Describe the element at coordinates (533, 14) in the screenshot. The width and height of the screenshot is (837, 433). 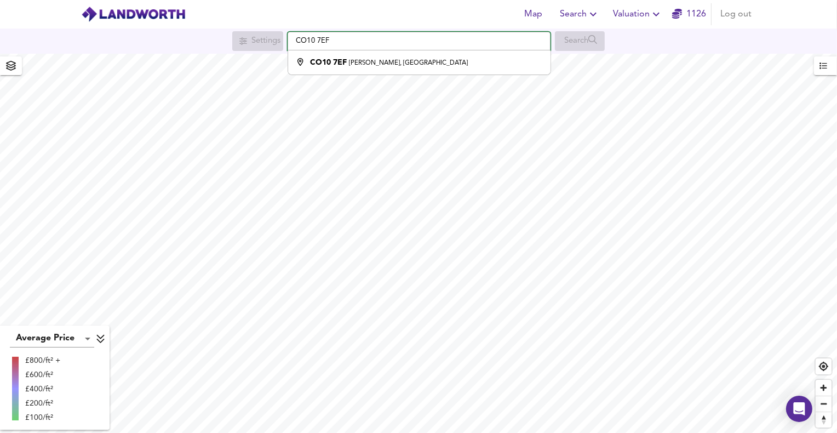
I see `button: Map` at that location.